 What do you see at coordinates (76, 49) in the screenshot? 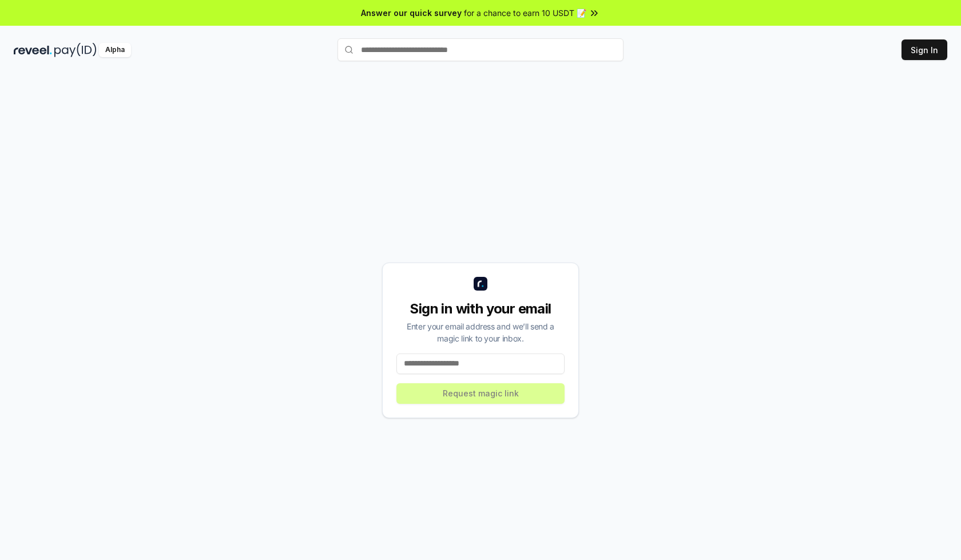
I see `img: pay_id` at bounding box center [76, 49].